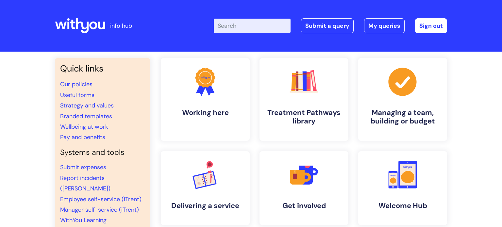  What do you see at coordinates (431, 26) in the screenshot?
I see `a: Sign out` at bounding box center [431, 26].